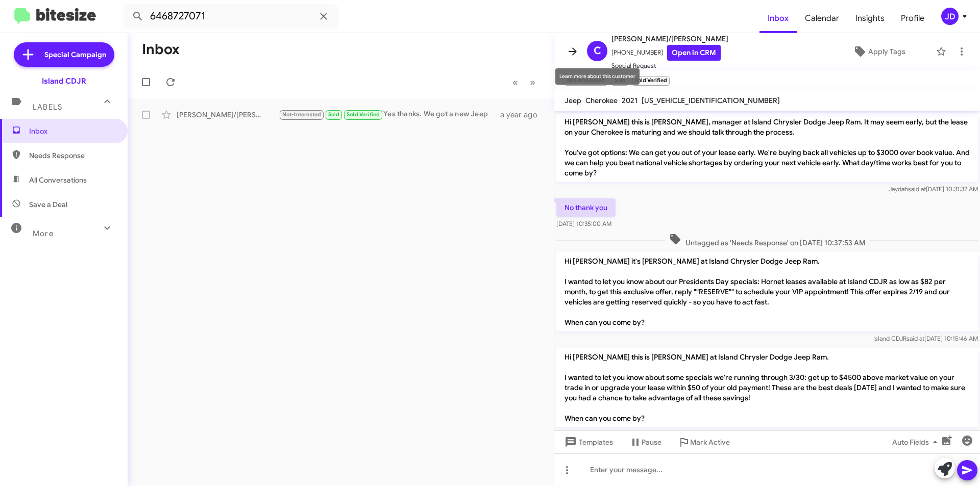 This screenshot has height=486, width=980. I want to click on a: Insights, so click(870, 18).